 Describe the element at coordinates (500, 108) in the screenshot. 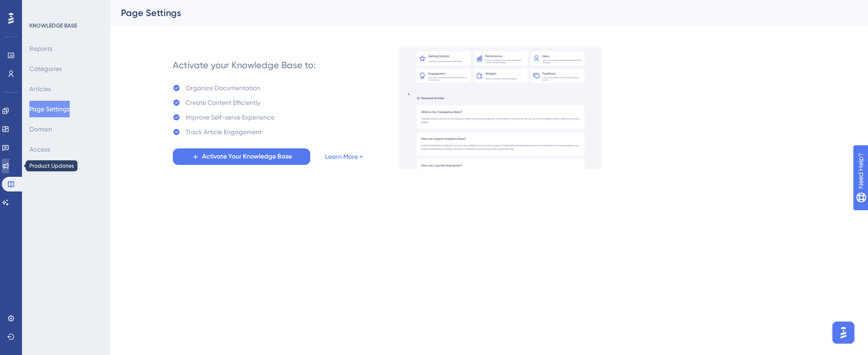

I see `img: a27db7f7ef9877a438c7956077c236be.gif` at that location.